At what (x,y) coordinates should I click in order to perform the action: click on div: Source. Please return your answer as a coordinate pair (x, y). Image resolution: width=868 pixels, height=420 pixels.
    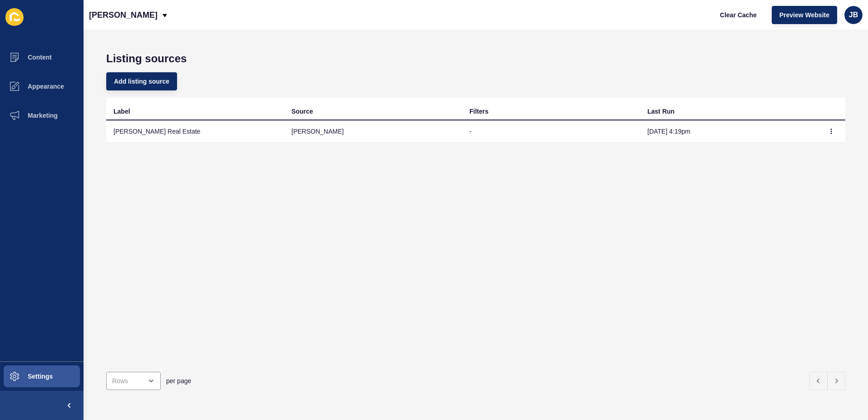
    Looking at the image, I should click on (302, 111).